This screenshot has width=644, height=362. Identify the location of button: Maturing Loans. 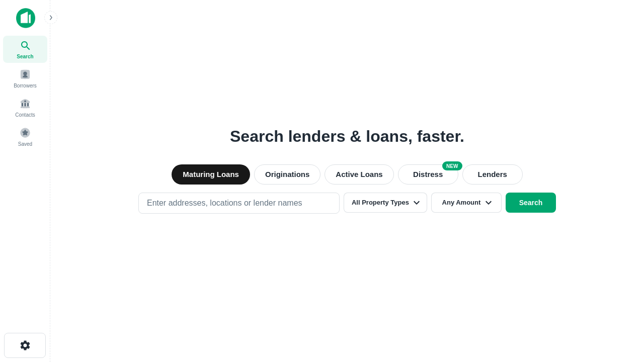
(209, 175).